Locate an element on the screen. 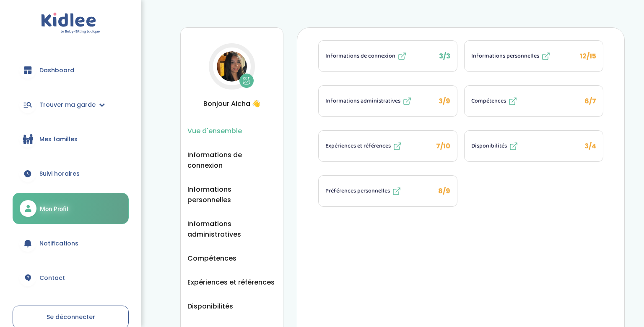  button: Informations administratives 3/9 is located at coordinates (388, 101).